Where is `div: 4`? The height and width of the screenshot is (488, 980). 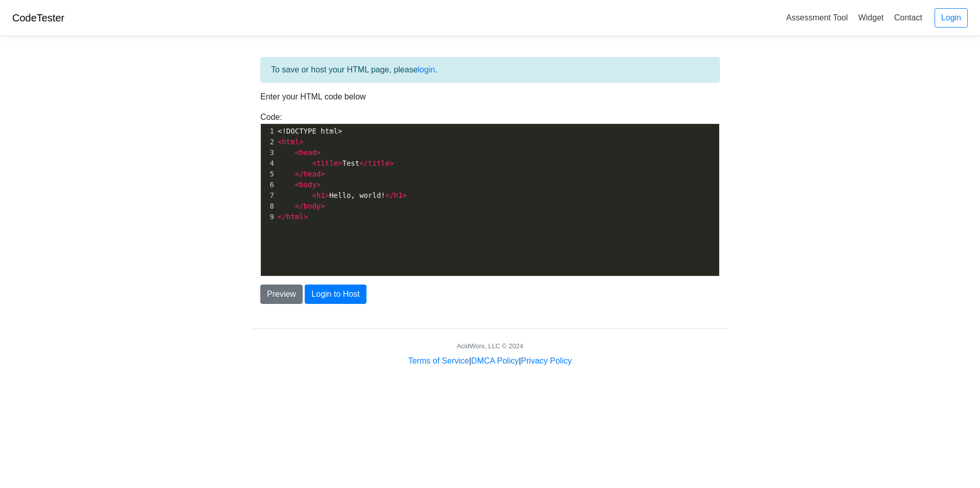
div: 4 is located at coordinates (268, 163).